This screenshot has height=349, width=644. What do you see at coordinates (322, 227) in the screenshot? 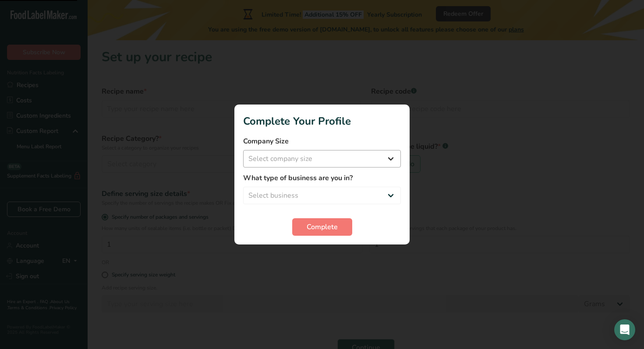
I see `span: Complete` at bounding box center [322, 227].